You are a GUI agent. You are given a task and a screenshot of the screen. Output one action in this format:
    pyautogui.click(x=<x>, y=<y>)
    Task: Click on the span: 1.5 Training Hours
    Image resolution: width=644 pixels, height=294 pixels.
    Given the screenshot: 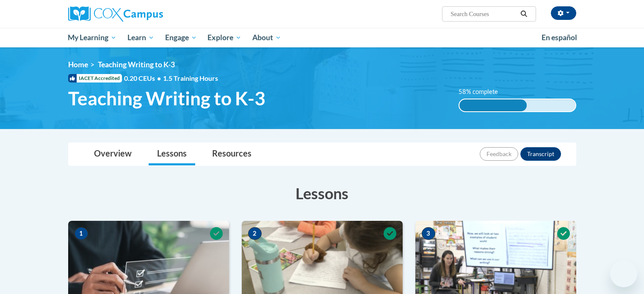 What is the action you would take?
    pyautogui.click(x=190, y=78)
    